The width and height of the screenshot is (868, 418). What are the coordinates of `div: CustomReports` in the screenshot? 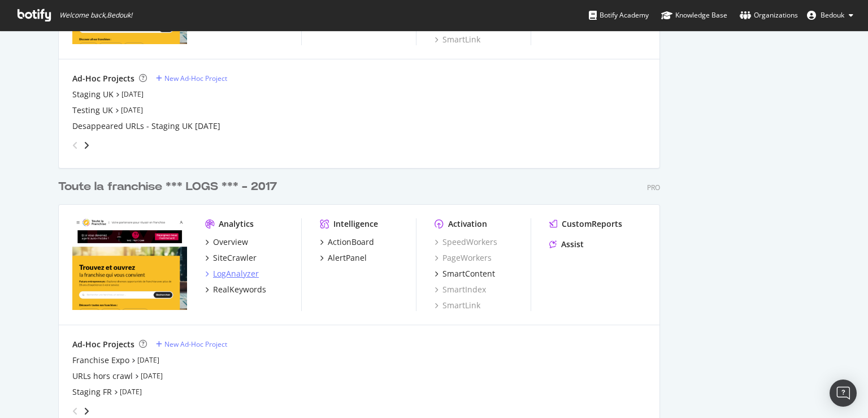 It's located at (592, 224).